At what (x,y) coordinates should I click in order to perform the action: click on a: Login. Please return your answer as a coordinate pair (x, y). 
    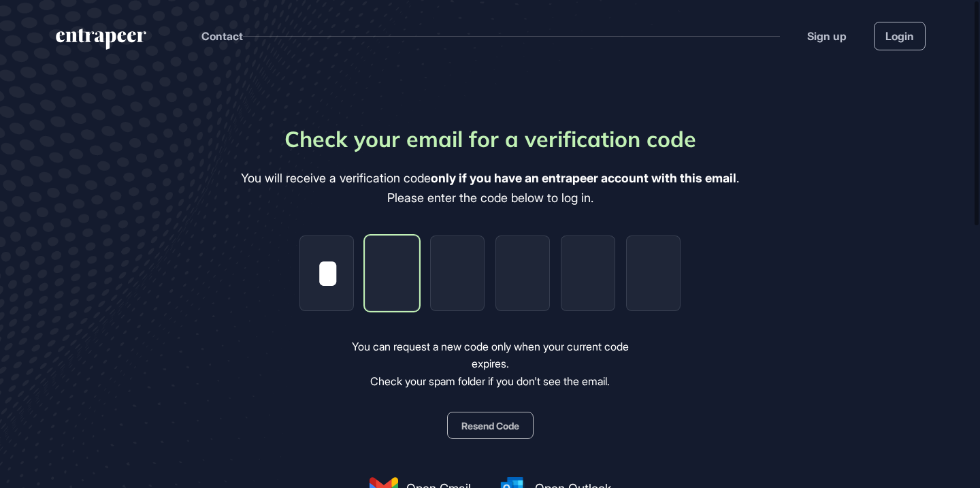
    Looking at the image, I should click on (899, 36).